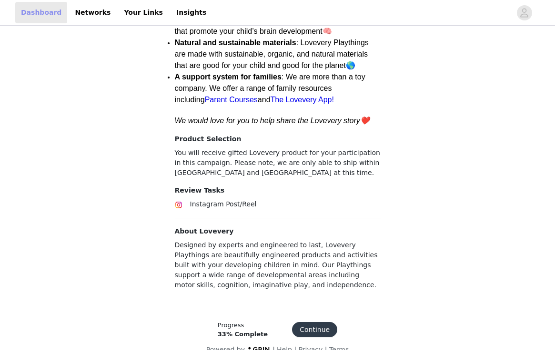 Image resolution: width=555 pixels, height=350 pixels. Describe the element at coordinates (278, 163) in the screenshot. I see `p: You will receive gifted Lovevery product for your participation in this campaign. Please note, we...` at that location.